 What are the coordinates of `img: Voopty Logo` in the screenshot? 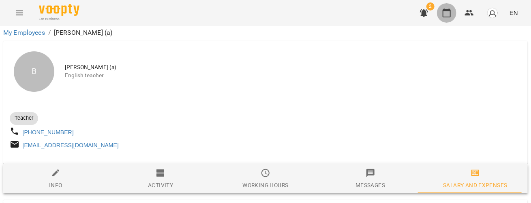 It's located at (59, 10).